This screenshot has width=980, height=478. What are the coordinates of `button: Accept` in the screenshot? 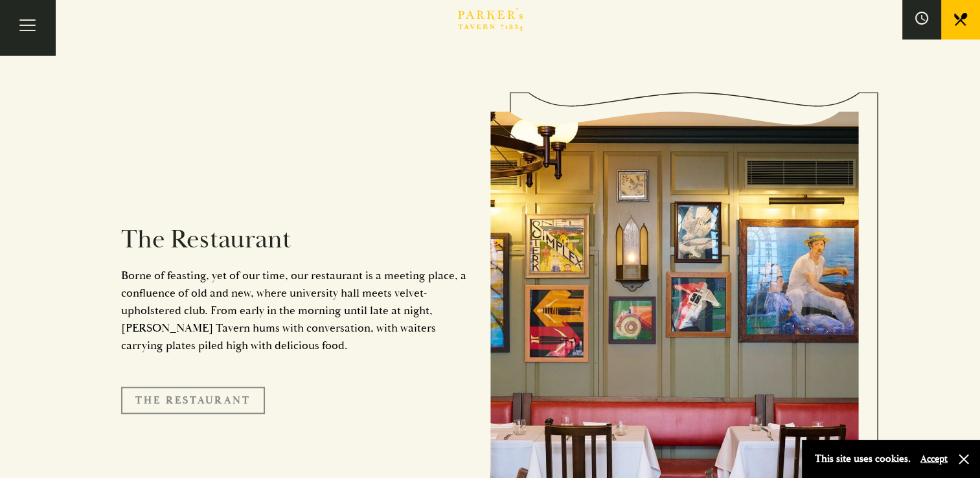 It's located at (934, 459).